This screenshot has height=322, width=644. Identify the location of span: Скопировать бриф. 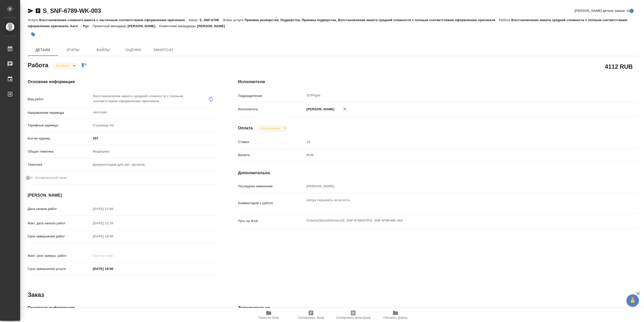
(311, 317).